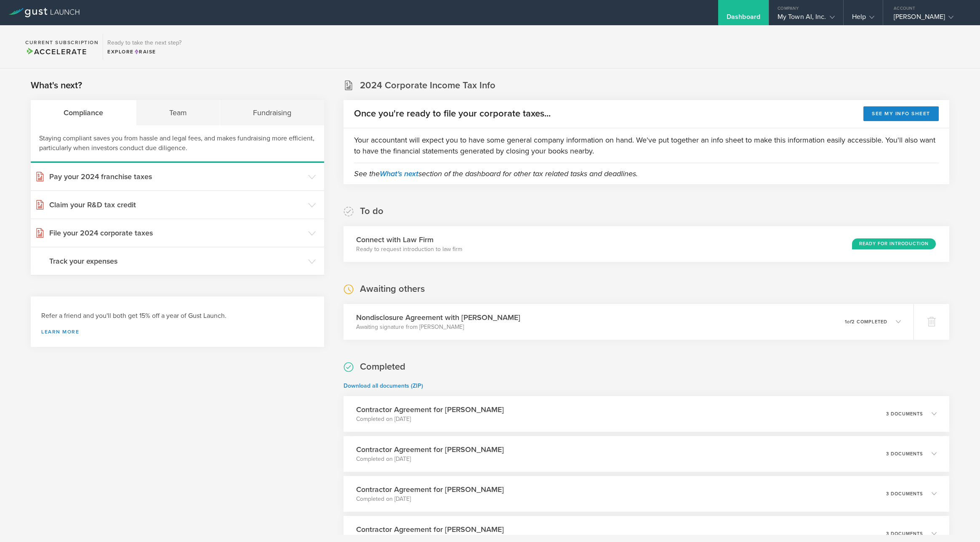 The image size is (980, 542). I want to click on h2: Awaiting others, so click(393, 289).